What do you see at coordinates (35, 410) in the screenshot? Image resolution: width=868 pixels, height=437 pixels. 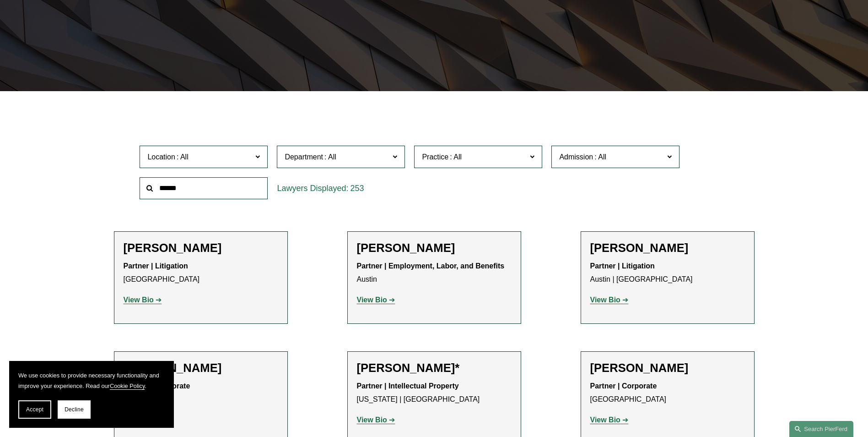 I see `button: Accept` at bounding box center [35, 410].